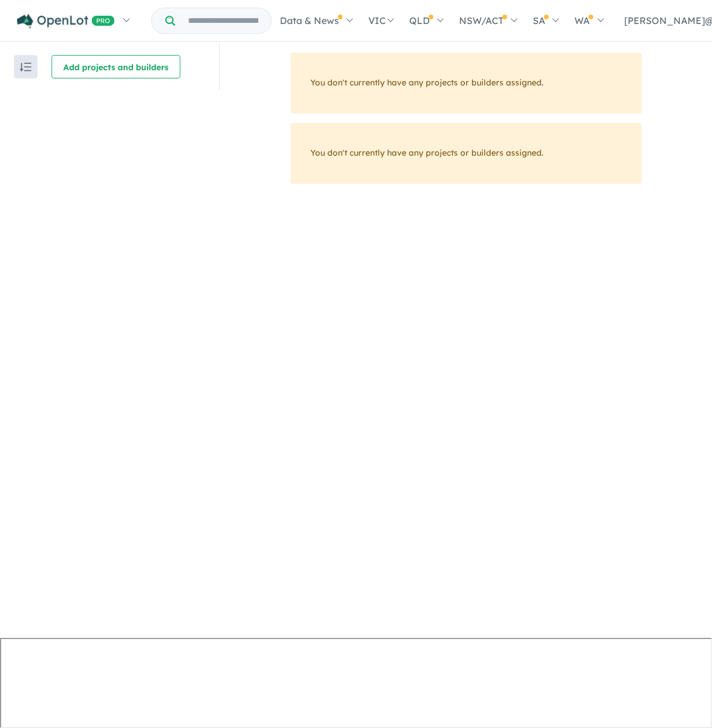 The width and height of the screenshot is (712, 728). I want to click on img: sort.svg, so click(26, 67).